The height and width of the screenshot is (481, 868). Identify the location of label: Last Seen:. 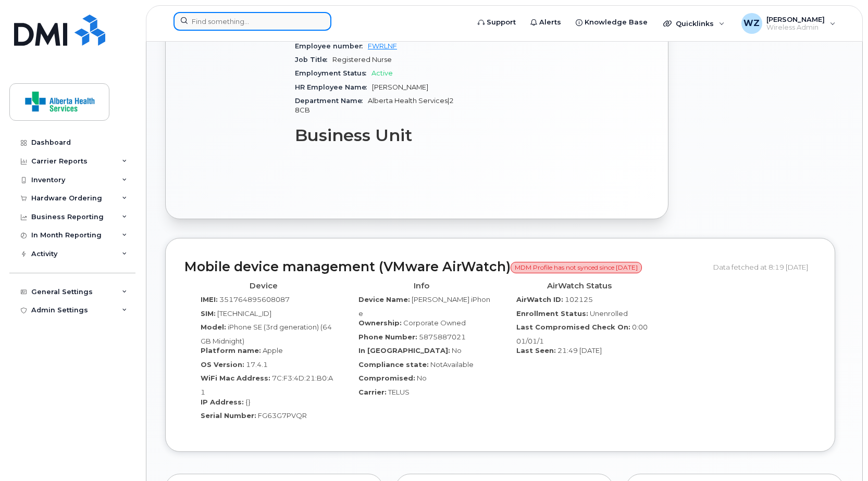
(536, 350).